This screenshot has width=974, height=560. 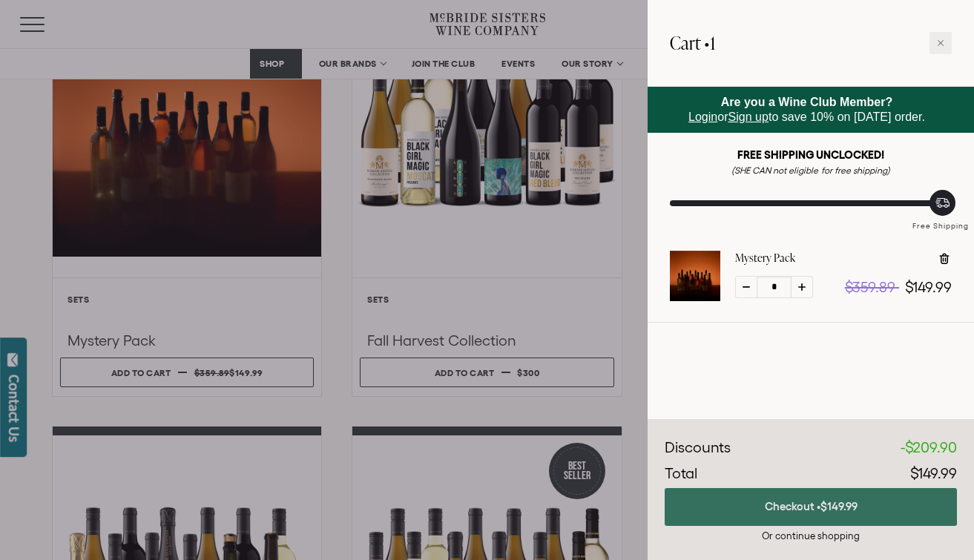 I want to click on span: 1, so click(x=712, y=42).